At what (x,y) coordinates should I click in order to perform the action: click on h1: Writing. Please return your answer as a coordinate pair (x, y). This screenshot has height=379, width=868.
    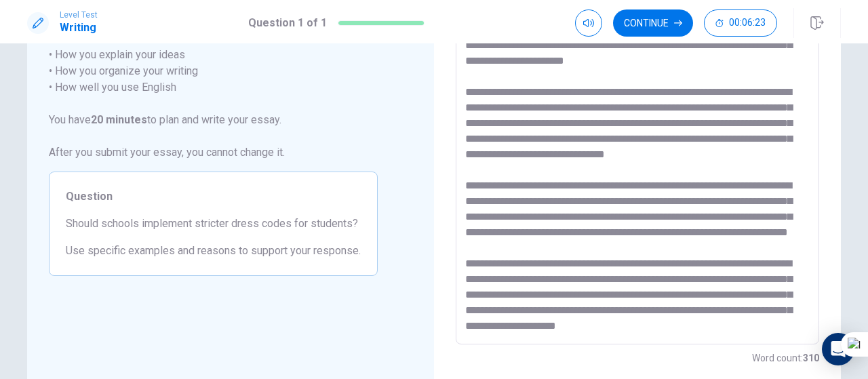
    Looking at the image, I should click on (79, 28).